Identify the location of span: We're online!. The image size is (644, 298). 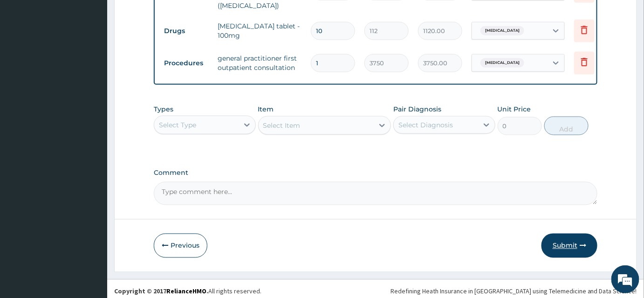
(91, 137).